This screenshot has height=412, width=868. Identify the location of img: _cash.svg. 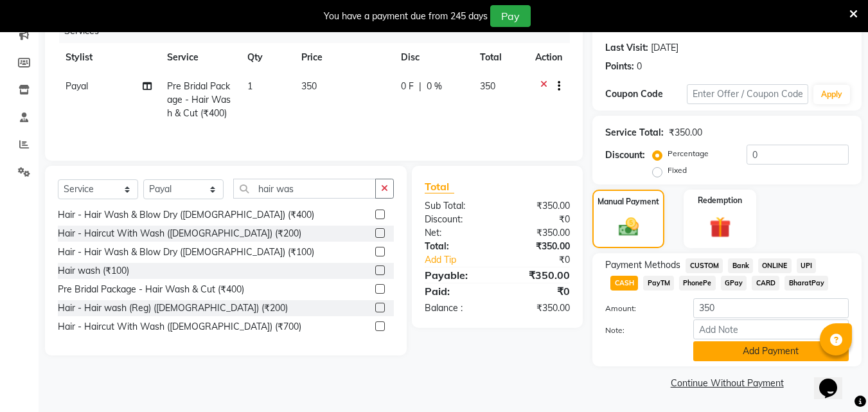
(628, 227).